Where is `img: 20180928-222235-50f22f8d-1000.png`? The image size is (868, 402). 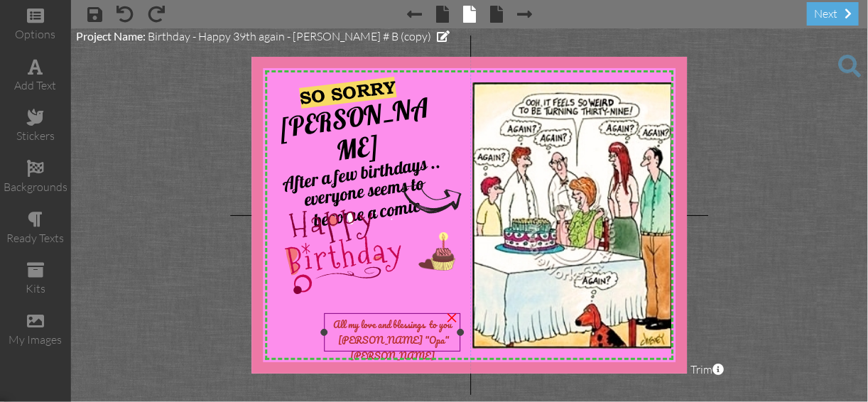
img: 20180928-222235-50f22f8d-1000.png is located at coordinates (431, 197).